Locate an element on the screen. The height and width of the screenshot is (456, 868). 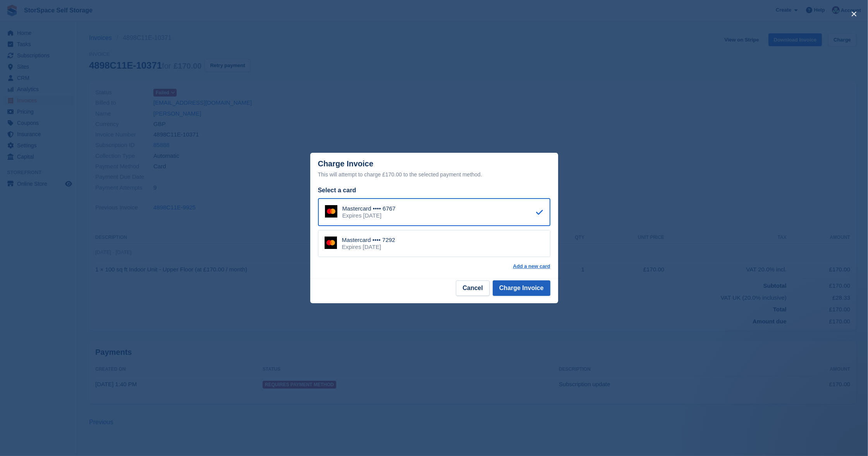
div: Select a card is located at coordinates (434, 191).